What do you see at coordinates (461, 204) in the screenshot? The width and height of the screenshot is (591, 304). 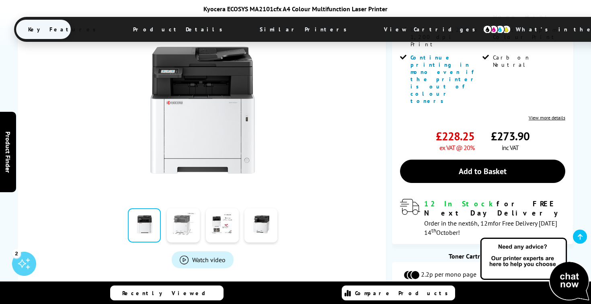 I see `span: 12 In Stock` at bounding box center [461, 204].